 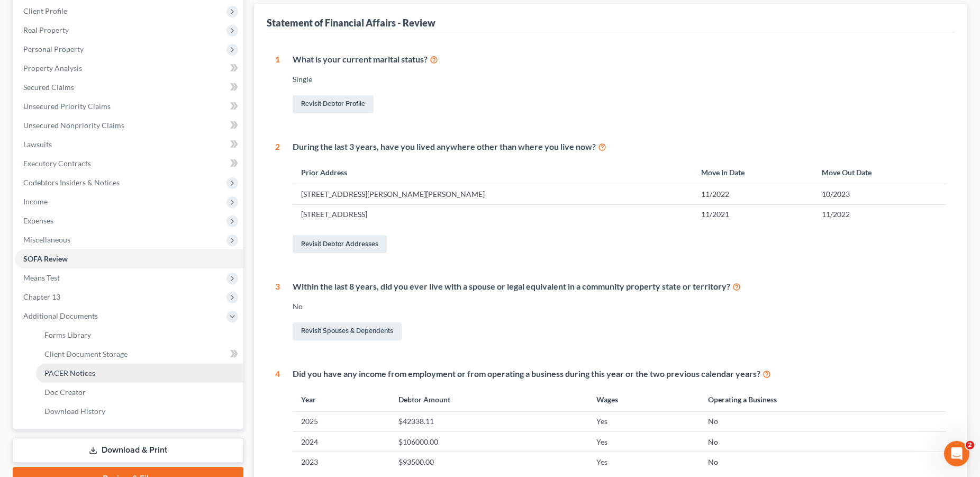 I want to click on div: 2, so click(x=277, y=198).